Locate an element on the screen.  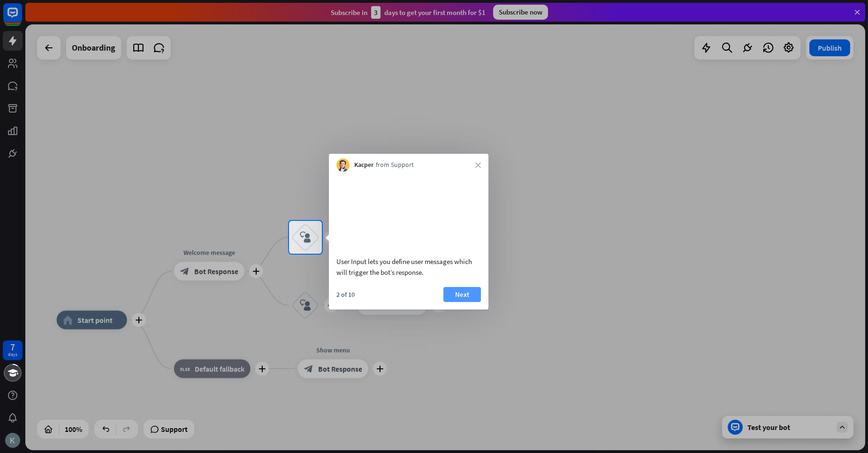
button: Open LiveChat chat widget is located at coordinates (21, 18).